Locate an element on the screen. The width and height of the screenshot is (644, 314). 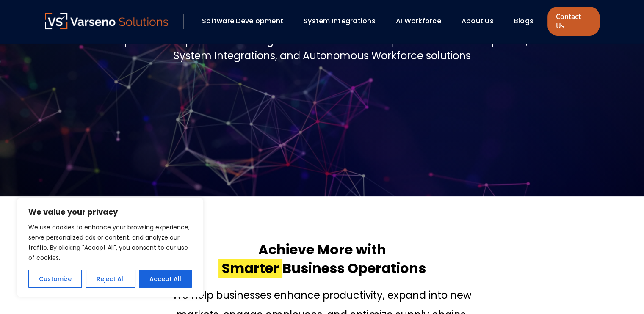
button: Customize is located at coordinates (55, 279).